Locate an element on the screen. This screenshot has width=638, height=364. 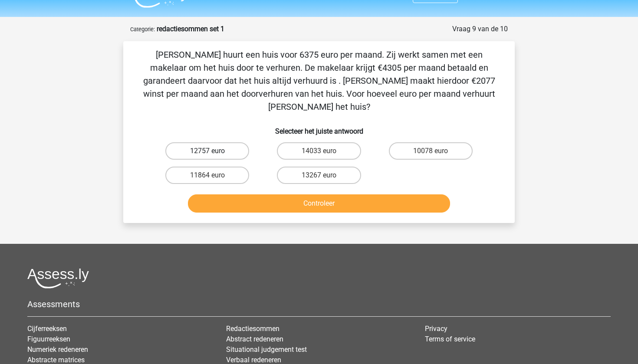
a: Figuurreeksen is located at coordinates (49, 339).